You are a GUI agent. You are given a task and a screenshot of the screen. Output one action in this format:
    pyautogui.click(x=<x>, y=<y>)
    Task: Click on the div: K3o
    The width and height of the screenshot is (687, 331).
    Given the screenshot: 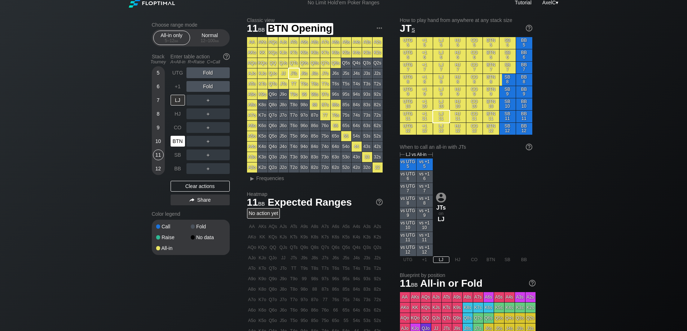 What is the action you would take?
    pyautogui.click(x=262, y=157)
    